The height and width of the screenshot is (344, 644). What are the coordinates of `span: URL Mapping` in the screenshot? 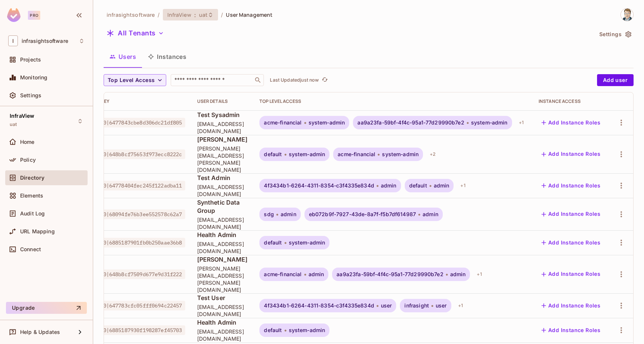 It's located at (37, 231).